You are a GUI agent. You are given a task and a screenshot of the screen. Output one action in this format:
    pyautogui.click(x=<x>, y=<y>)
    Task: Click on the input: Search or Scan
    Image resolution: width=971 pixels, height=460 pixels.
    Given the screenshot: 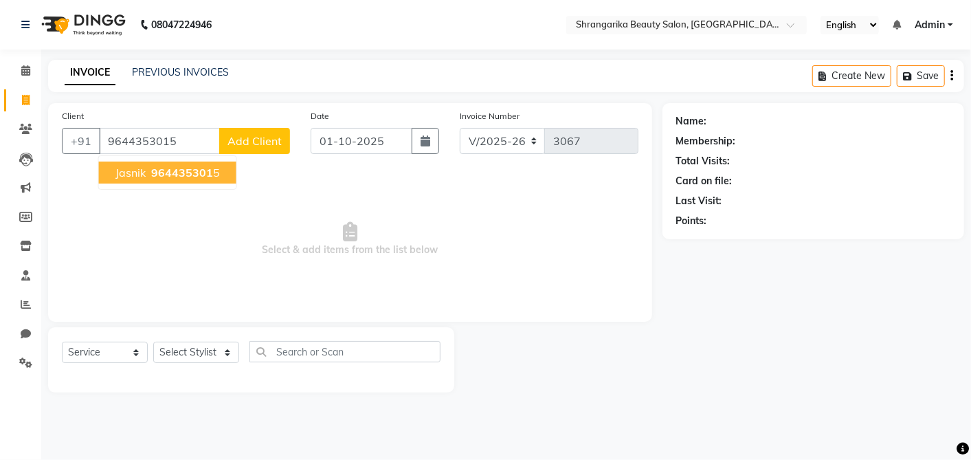 What is the action you would take?
    pyautogui.click(x=345, y=351)
    